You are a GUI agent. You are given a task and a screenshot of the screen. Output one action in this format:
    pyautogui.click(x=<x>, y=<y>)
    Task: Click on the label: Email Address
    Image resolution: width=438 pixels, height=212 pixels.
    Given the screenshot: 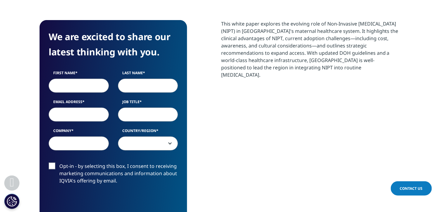 What is the action you would take?
    pyautogui.click(x=79, y=103)
    